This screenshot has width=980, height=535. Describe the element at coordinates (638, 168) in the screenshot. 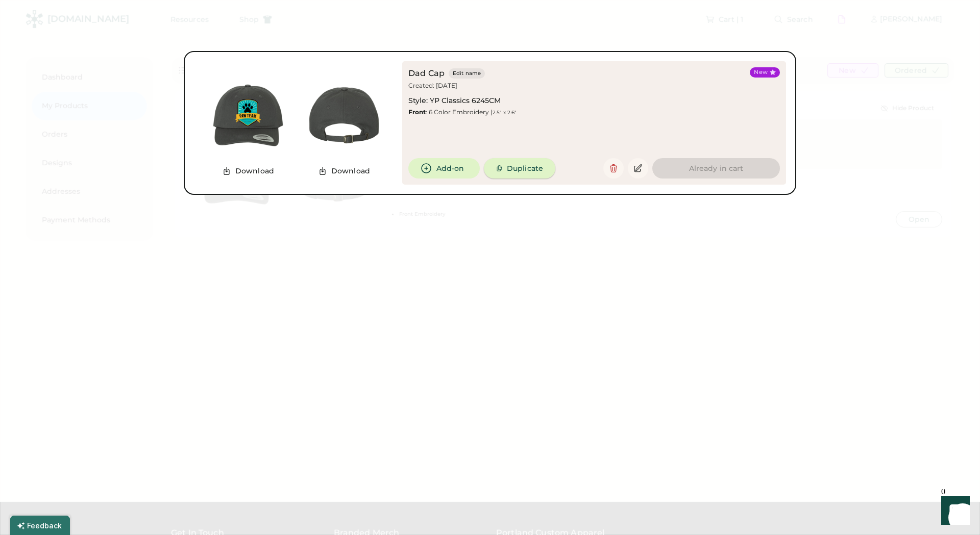

I see `button: Edit this saved product` at that location.